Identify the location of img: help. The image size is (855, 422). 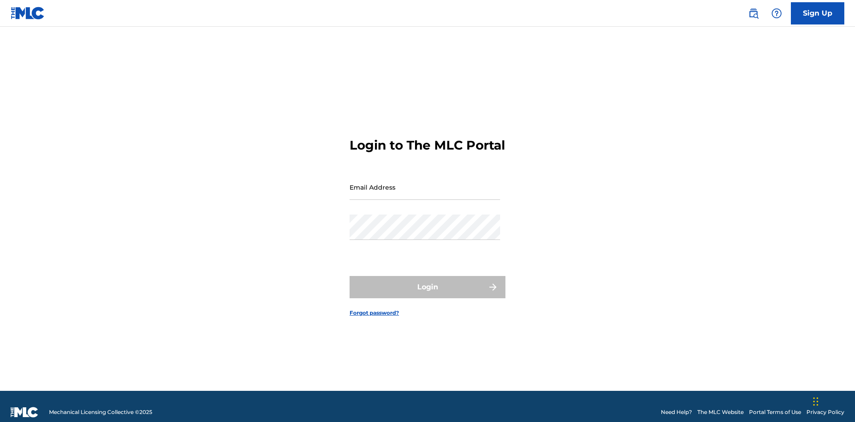
(777, 13).